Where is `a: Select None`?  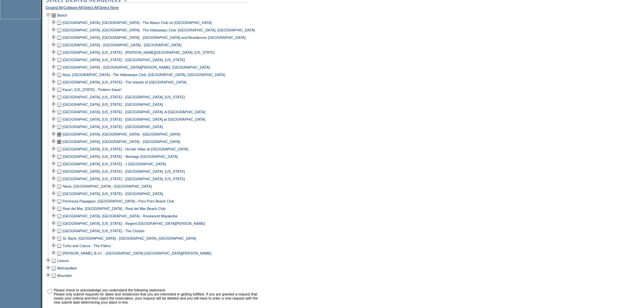
a: Select None is located at coordinates (109, 9).